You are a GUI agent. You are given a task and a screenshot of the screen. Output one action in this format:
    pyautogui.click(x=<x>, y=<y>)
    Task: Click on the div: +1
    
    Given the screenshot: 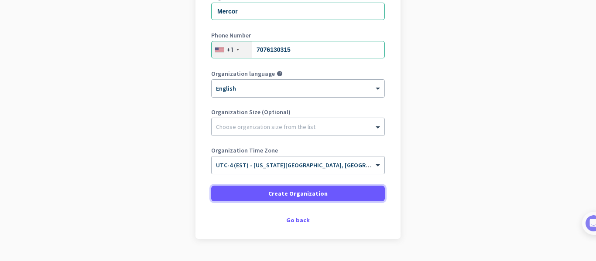 What is the action you would take?
    pyautogui.click(x=230, y=50)
    